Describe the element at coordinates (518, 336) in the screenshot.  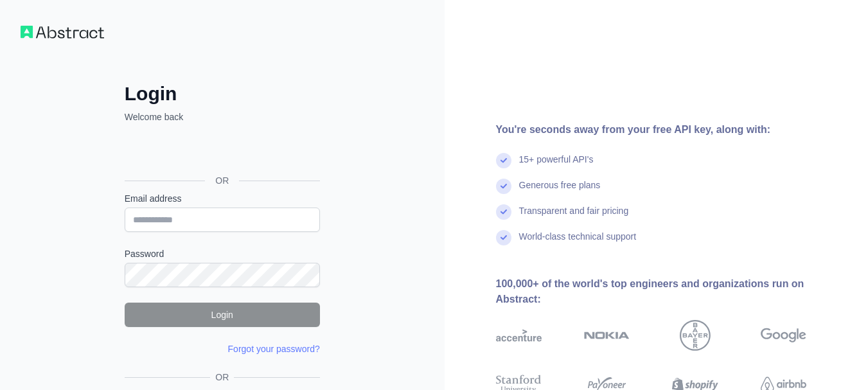
I see `img: accenture` at that location.